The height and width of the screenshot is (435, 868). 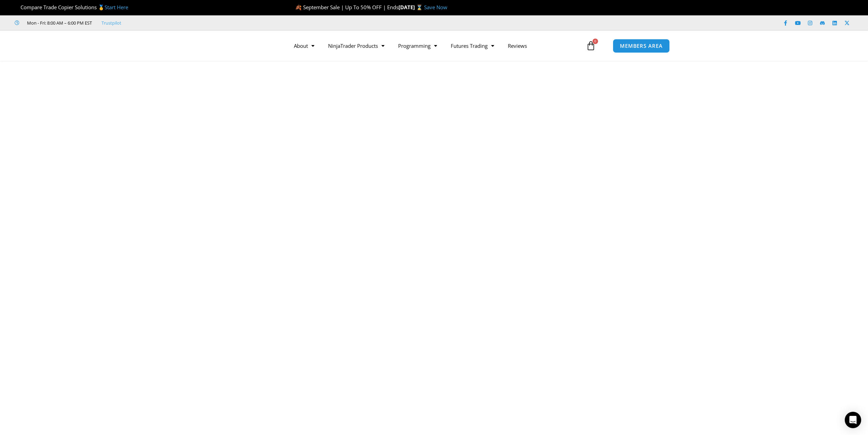 I want to click on nav: Menu, so click(x=436, y=46).